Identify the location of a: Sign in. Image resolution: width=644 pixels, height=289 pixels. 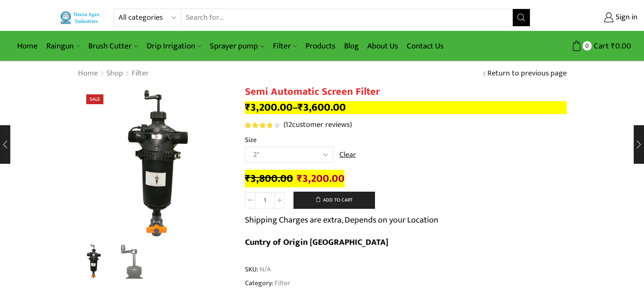
(590, 17).